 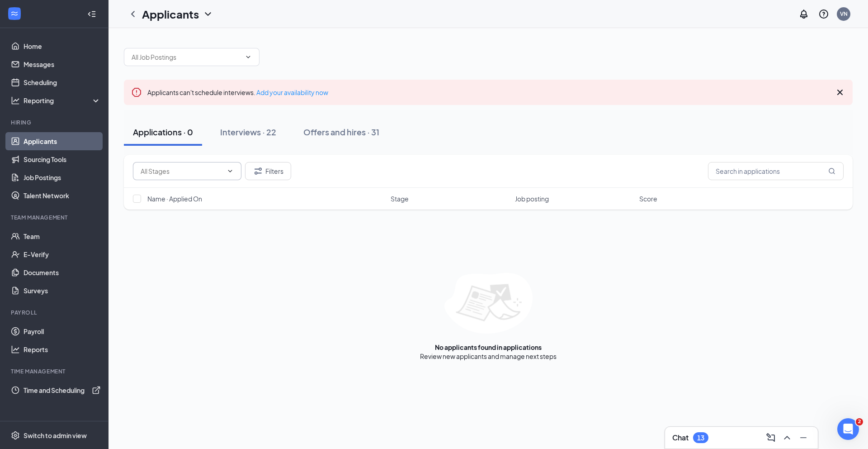 What do you see at coordinates (488, 356) in the screenshot?
I see `div: Review new applicants and manage next steps` at bounding box center [488, 356].